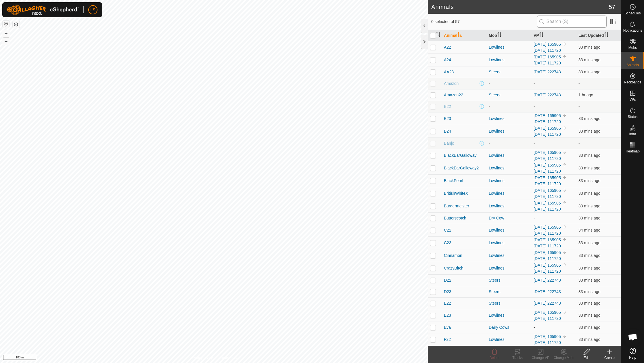 The image size is (644, 363). I want to click on span: CrazyBitch, so click(454, 268).